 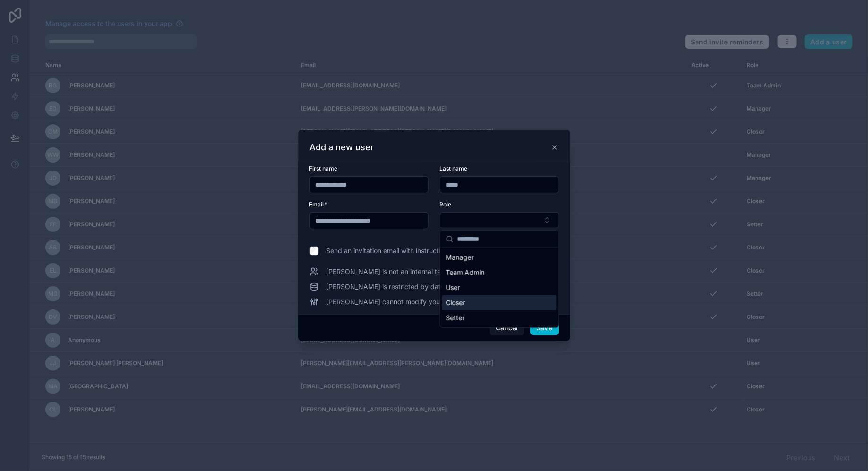 What do you see at coordinates (465, 272) in the screenshot?
I see `span: Team Admin` at bounding box center [465, 272].